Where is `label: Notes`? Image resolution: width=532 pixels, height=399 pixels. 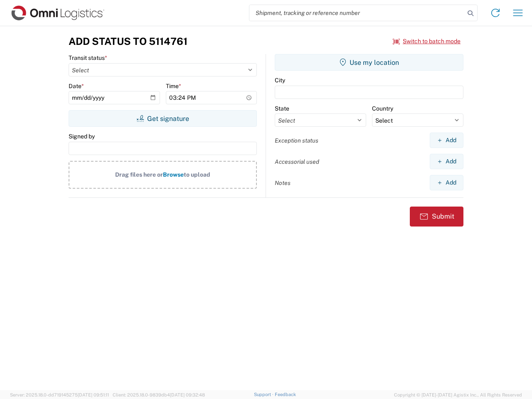 label: Notes is located at coordinates (282, 183).